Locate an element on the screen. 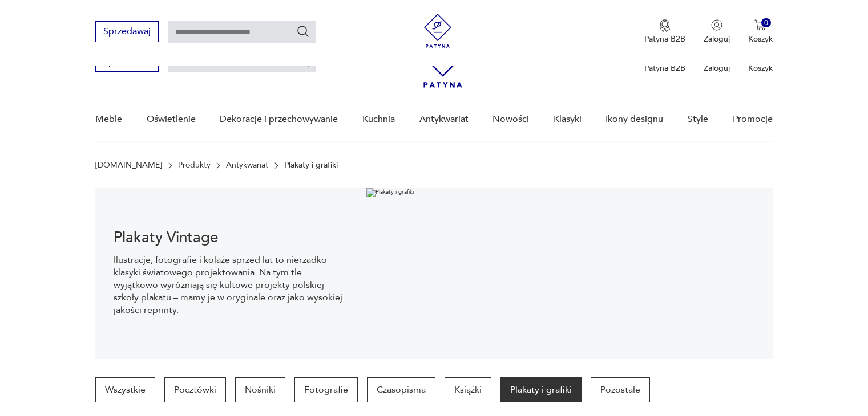 This screenshot has width=868, height=416. a: Promocje is located at coordinates (753, 119).